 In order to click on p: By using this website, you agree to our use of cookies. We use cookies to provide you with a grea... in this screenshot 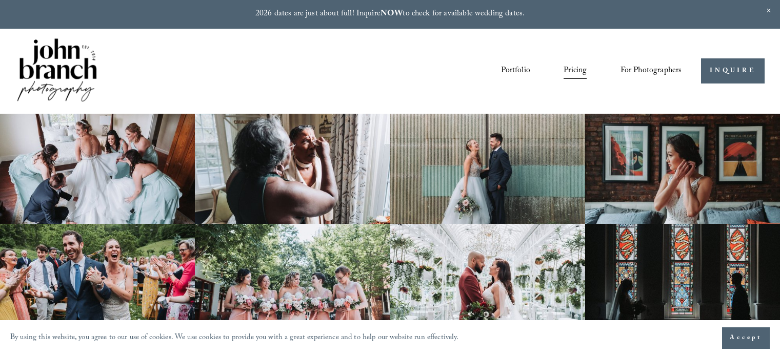, I will do `click(234, 339)`.